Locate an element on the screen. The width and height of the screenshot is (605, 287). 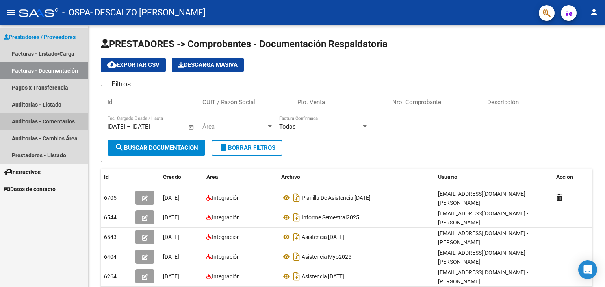
button: Descarga Masiva is located at coordinates (208, 65).